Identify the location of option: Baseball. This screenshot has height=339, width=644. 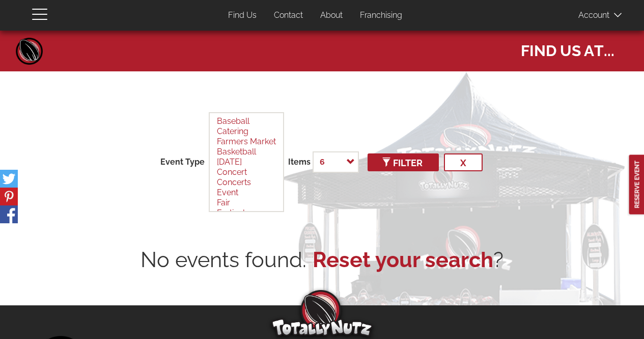
(247, 121).